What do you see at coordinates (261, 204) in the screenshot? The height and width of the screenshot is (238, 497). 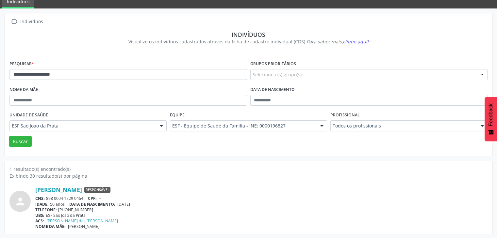 I see `div: 50 anos` at bounding box center [261, 204].